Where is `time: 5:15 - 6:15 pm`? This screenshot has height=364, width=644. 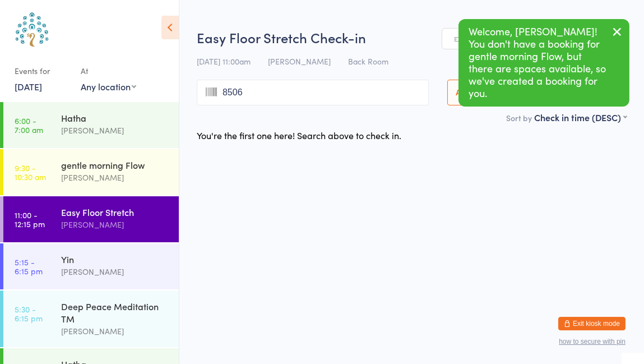 time: 5:15 - 6:15 pm is located at coordinates (28, 267).